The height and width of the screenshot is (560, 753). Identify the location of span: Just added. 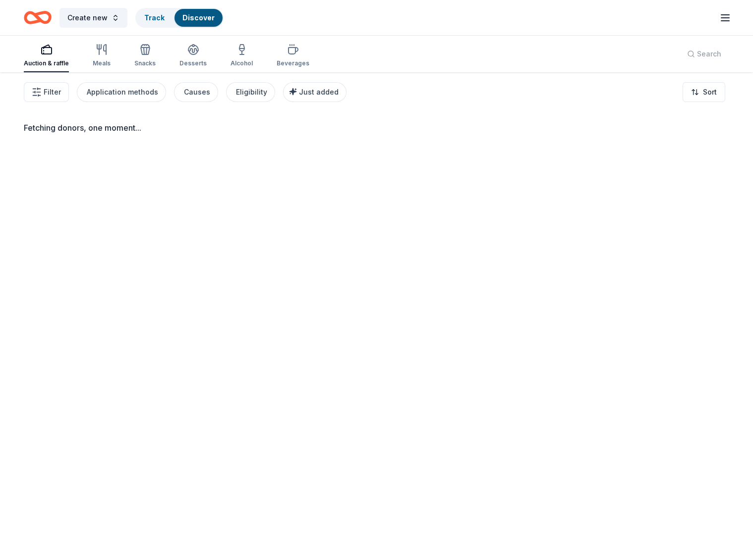
(319, 91).